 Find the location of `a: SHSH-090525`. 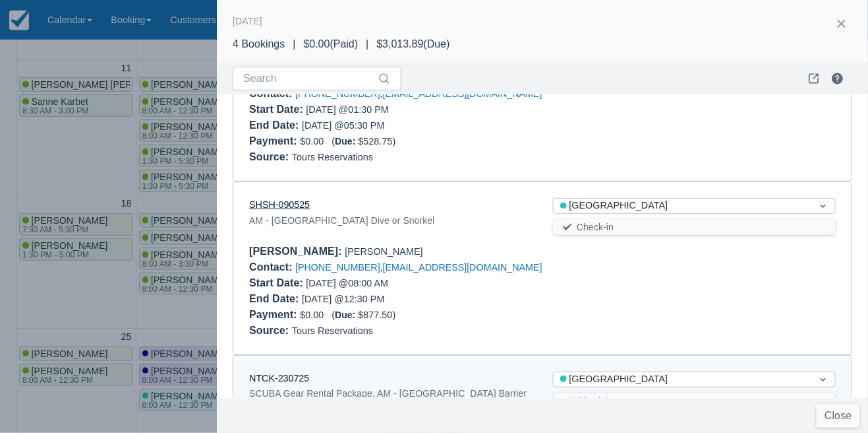

a: SHSH-090525 is located at coordinates (279, 205).